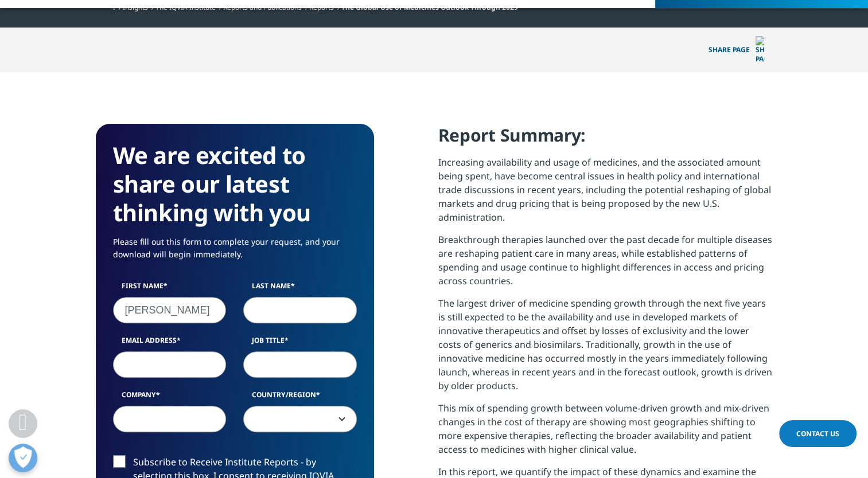  Describe the element at coordinates (300, 398) in the screenshot. I see `label: Country/Region` at that location.